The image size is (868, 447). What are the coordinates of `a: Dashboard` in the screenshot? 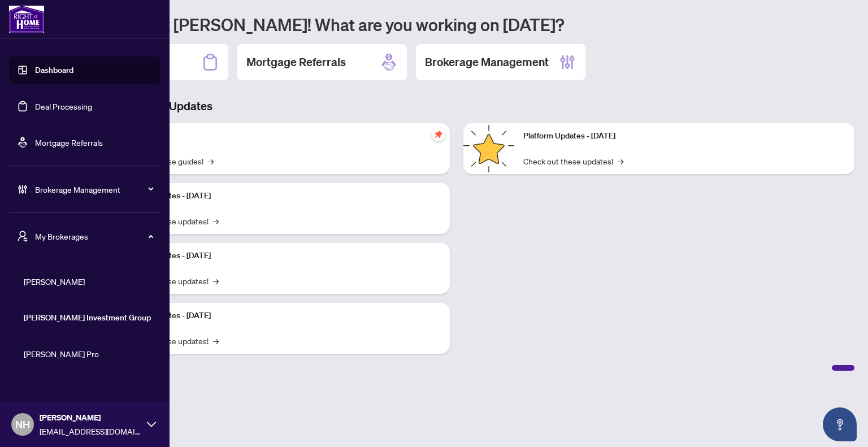 It's located at (54, 70).